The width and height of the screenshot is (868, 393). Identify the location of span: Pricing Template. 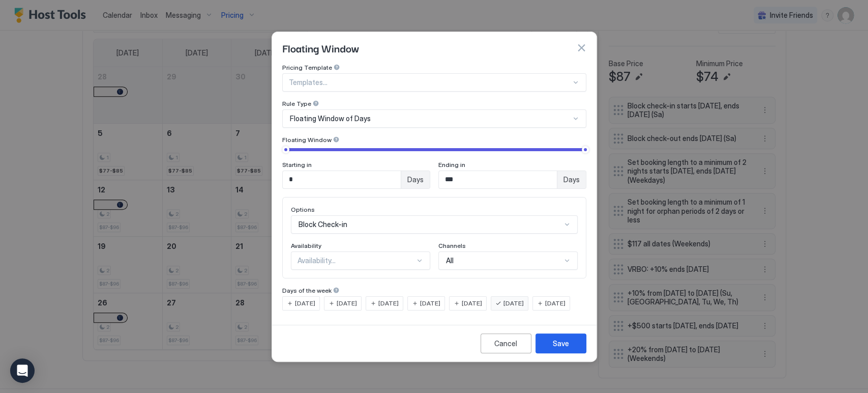
(307, 67).